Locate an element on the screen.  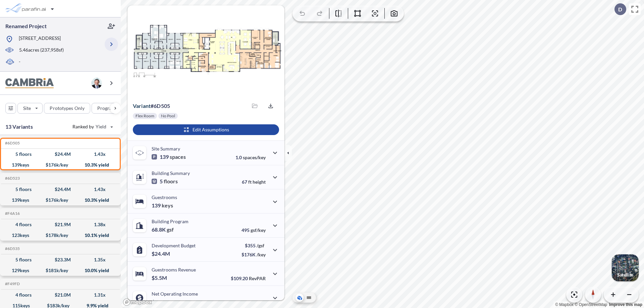
p: $24.4M is located at coordinates (161, 254).